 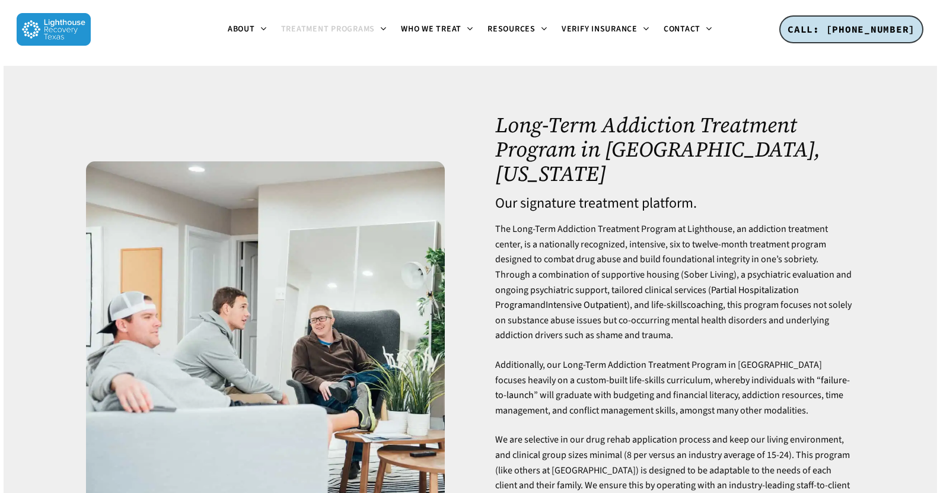 I want to click on span: Treatment Programs, so click(x=328, y=29).